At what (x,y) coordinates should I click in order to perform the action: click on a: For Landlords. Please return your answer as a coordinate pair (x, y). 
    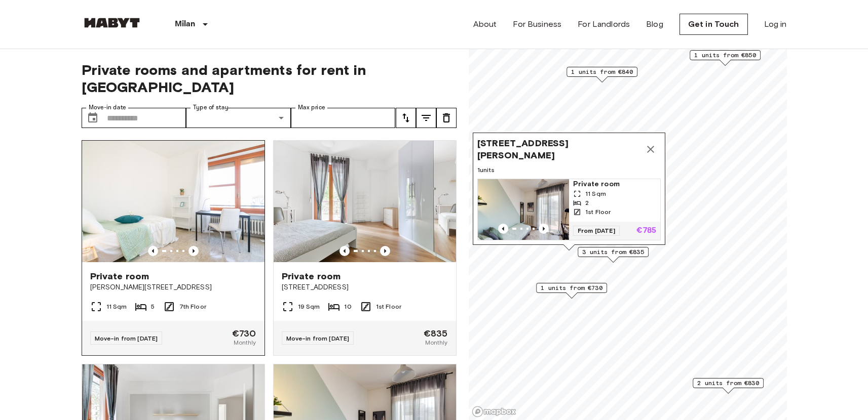
    Looking at the image, I should click on (604, 24).